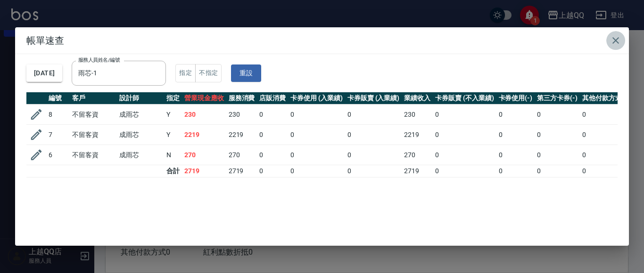  What do you see at coordinates (93, 99) in the screenshot?
I see `th: 客戶` at bounding box center [93, 99].